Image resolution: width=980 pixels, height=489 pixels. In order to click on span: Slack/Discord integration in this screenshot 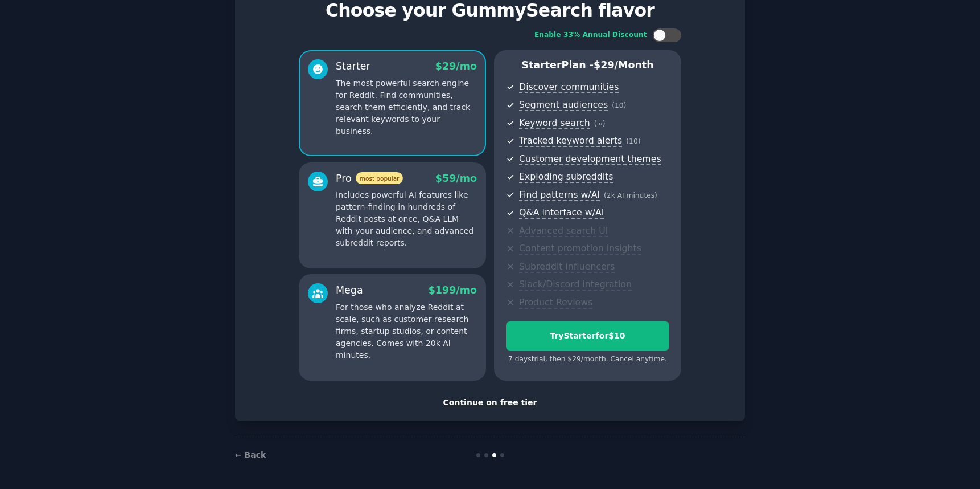, I will do `click(575, 284)`.